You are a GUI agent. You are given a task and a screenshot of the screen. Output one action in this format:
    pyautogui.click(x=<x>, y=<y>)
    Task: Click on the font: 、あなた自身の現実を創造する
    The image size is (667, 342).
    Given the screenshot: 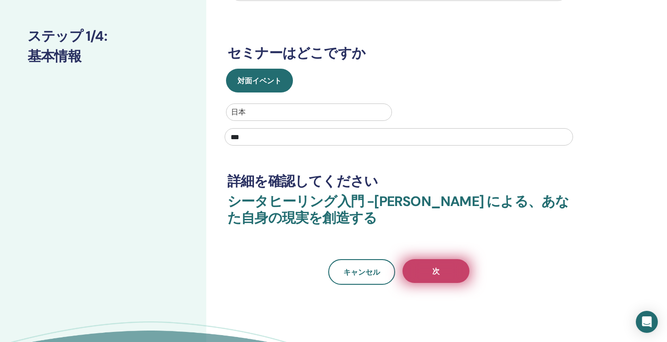 What is the action you would take?
    pyautogui.click(x=398, y=209)
    